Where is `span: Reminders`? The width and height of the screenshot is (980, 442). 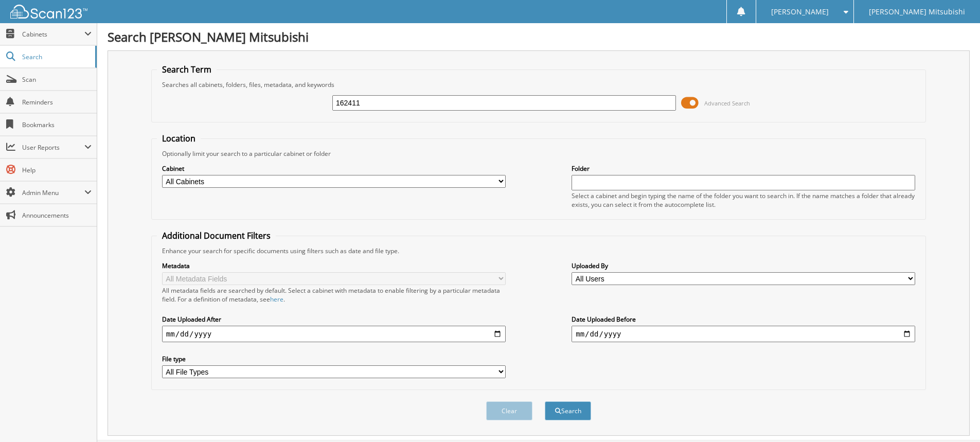
span: Reminders is located at coordinates (57, 102).